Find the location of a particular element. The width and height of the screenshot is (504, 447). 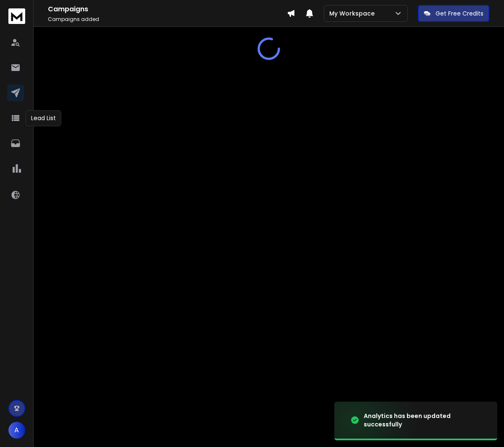

button: Get Free Credits is located at coordinates (454, 13).